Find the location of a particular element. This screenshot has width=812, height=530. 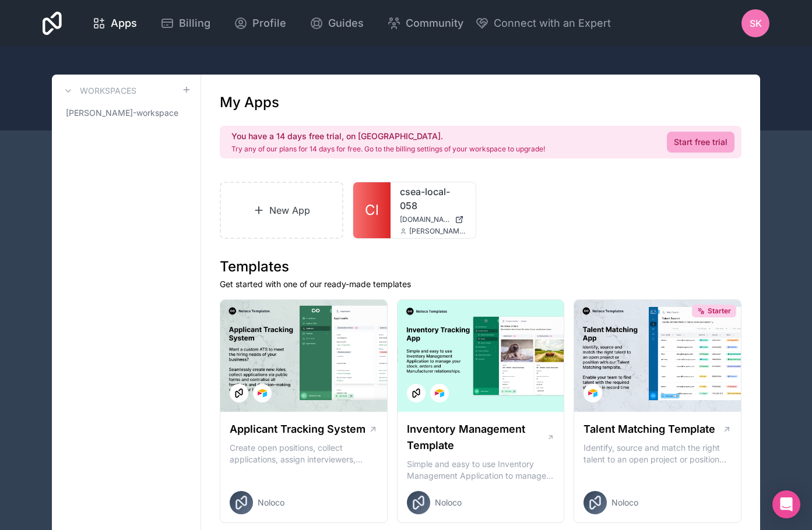

p: Create open positions, collect applications, assign interviewers, centralise candidate feedback a... is located at coordinates (303, 454).